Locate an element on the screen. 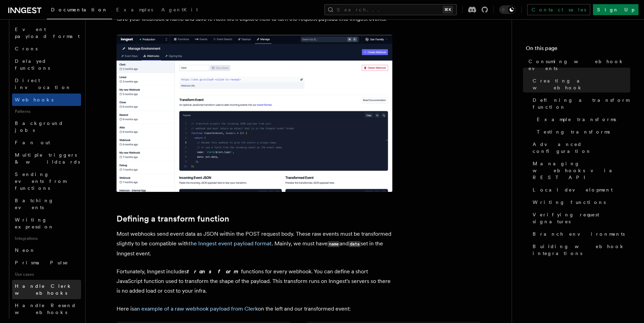 The image size is (644, 323). span: Branch environments is located at coordinates (578, 234).